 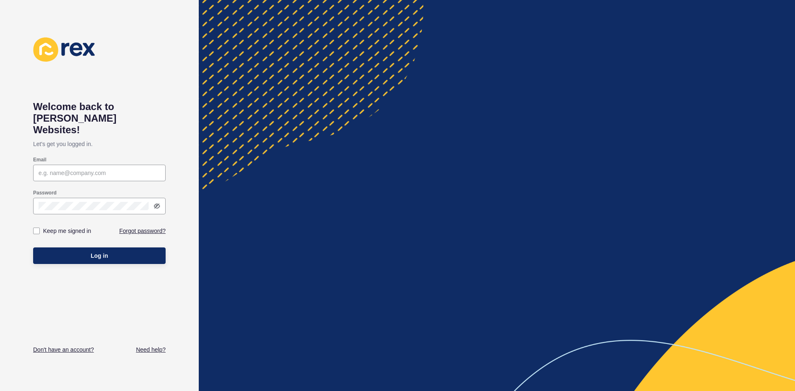 I want to click on input: e.g. name@company.com, so click(x=99, y=173).